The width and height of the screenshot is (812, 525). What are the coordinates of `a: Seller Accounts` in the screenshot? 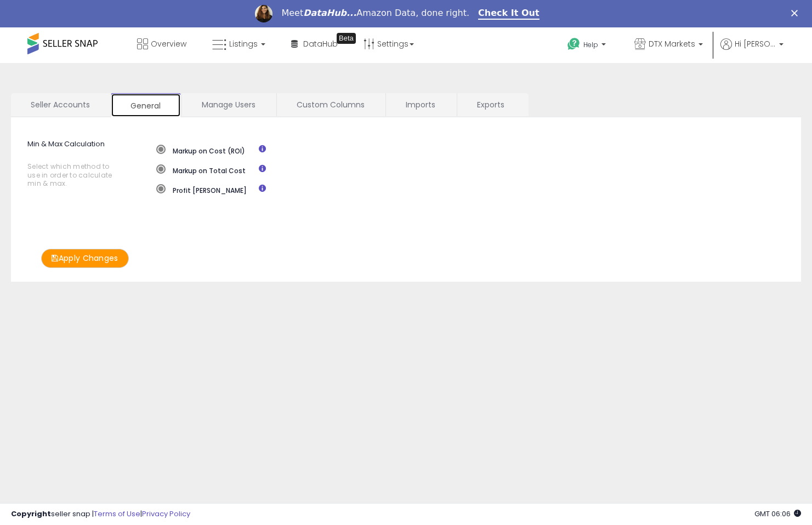 It's located at (60, 105).